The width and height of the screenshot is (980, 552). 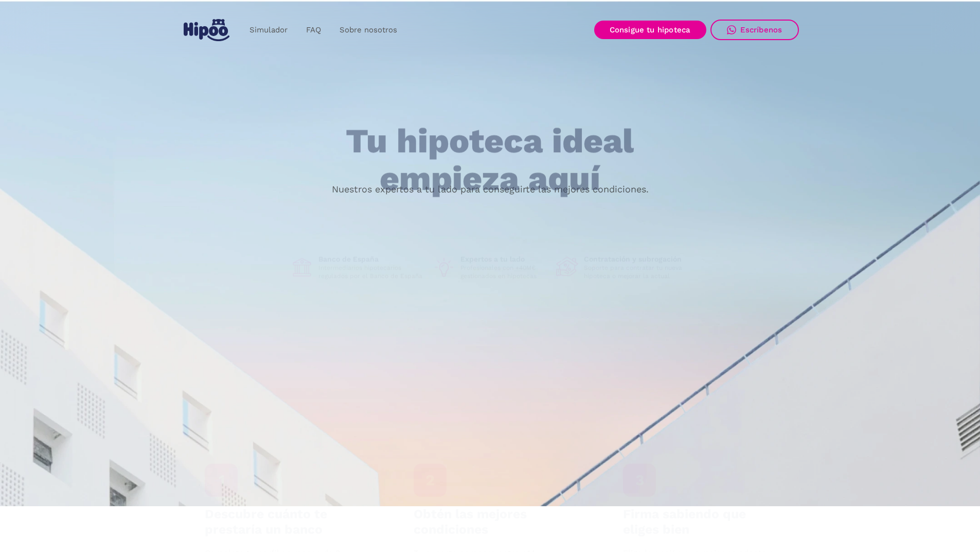 What do you see at coordinates (281, 522) in the screenshot?
I see `h4: Descubre cuánto te prestaría un banco` at bounding box center [281, 522].